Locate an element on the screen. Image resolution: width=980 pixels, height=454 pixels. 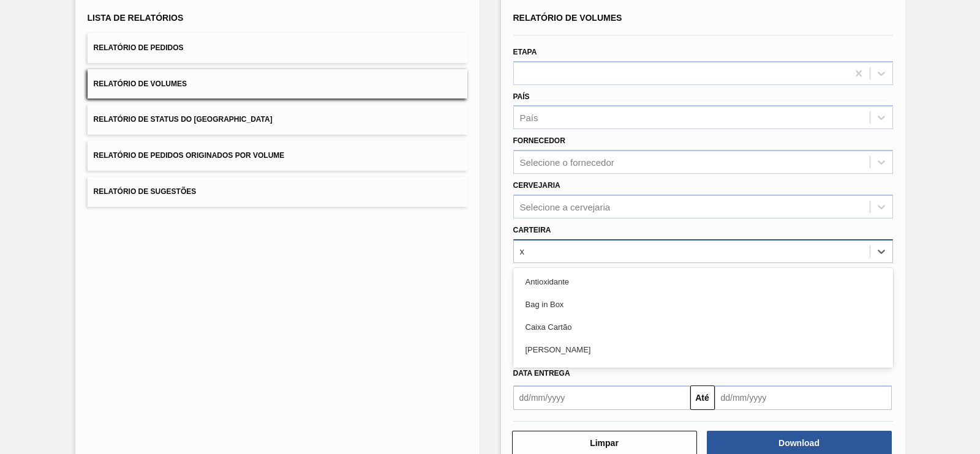
span: Relatório de Pedidos is located at coordinates (138, 48).